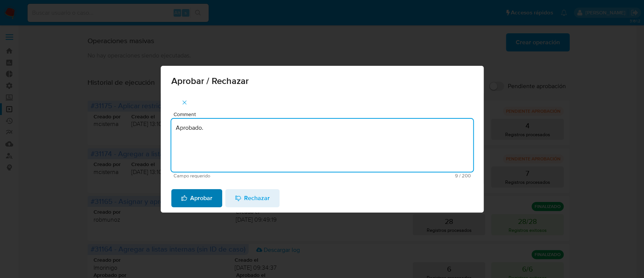 The height and width of the screenshot is (278, 644). What do you see at coordinates (253, 198) in the screenshot?
I see `button: Rechazar` at bounding box center [253, 198].